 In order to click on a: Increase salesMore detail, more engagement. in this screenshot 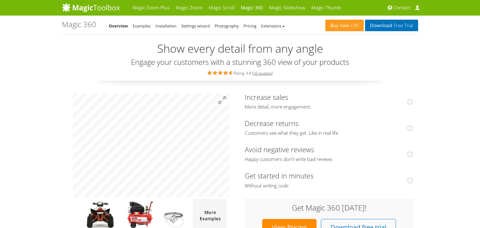, I will do `click(329, 101)`.